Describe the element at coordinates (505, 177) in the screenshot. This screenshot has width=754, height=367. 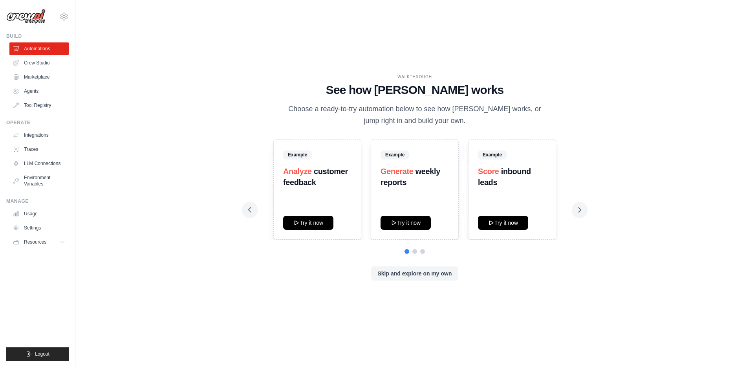
I see `strong: inbound leads` at that location.